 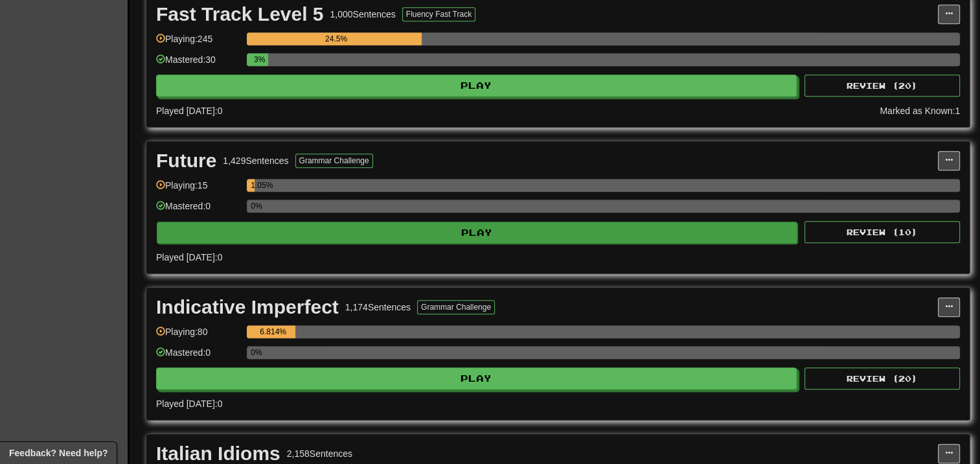 I want to click on div: Fast Track Level 5, so click(x=240, y=14).